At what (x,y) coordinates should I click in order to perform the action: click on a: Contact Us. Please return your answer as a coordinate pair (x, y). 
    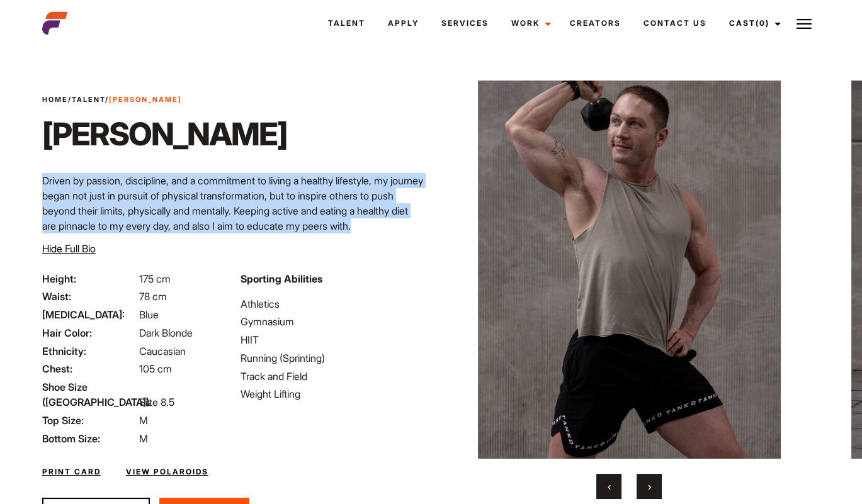
    Looking at the image, I should click on (675, 23).